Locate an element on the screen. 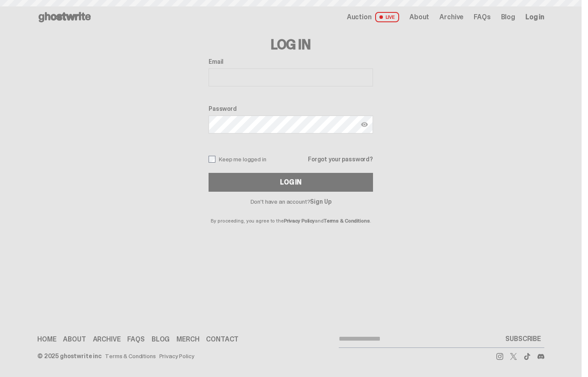 Image resolution: width=588 pixels, height=377 pixels. span: FAQs is located at coordinates (482, 17).